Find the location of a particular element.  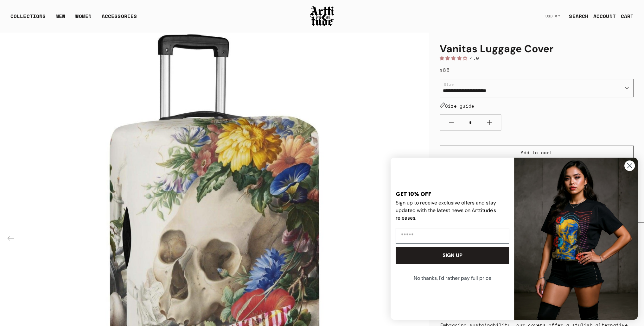

a: Open cart is located at coordinates (624, 16).